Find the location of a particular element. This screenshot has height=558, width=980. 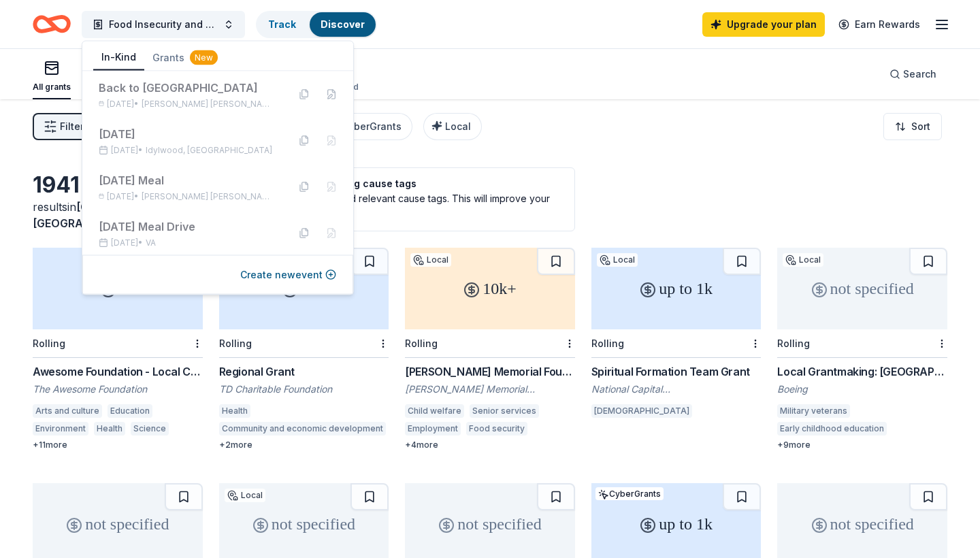

button: Grants is located at coordinates (185, 58).